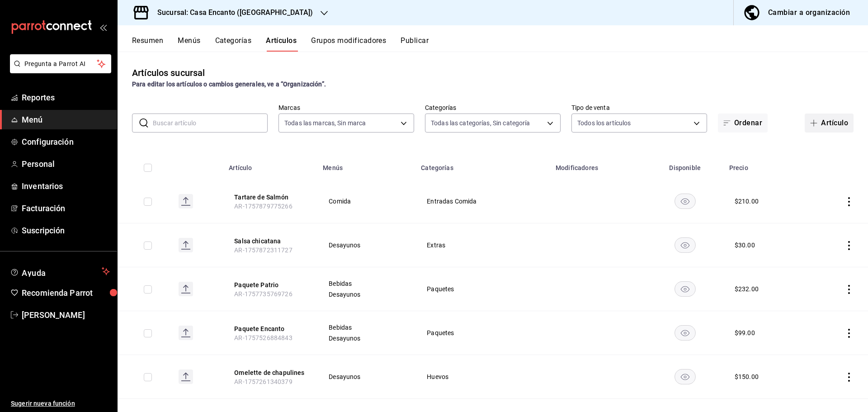  What do you see at coordinates (263, 294) in the screenshot?
I see `span: AR-1757735769726` at bounding box center [263, 294].